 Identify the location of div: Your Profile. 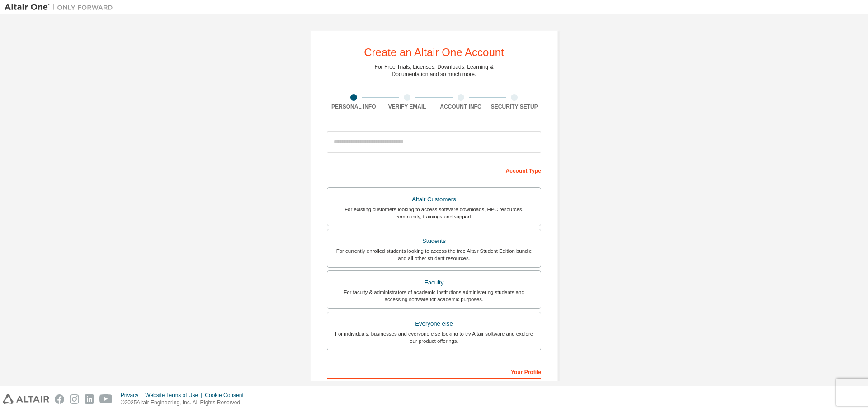
(434, 371).